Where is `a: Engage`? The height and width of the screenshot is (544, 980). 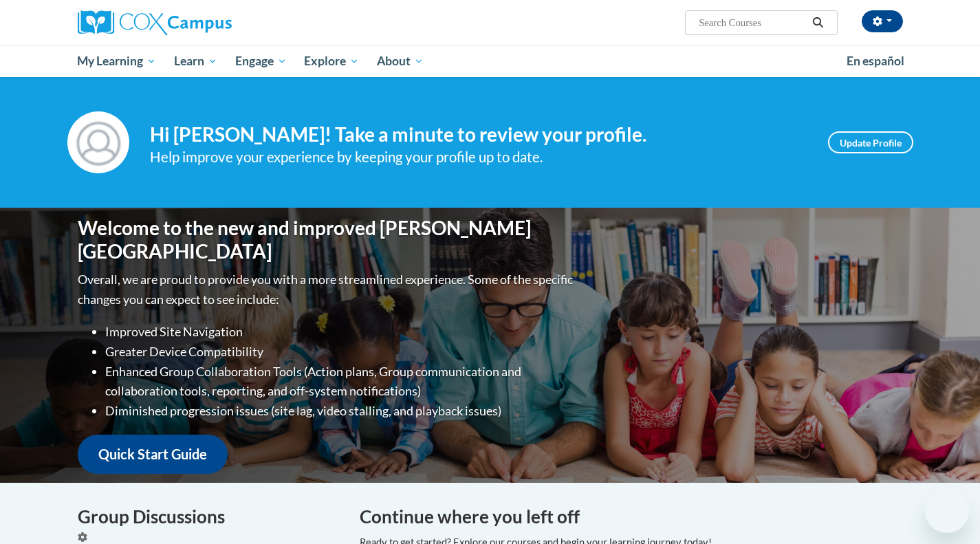
a: Engage is located at coordinates (261, 61).